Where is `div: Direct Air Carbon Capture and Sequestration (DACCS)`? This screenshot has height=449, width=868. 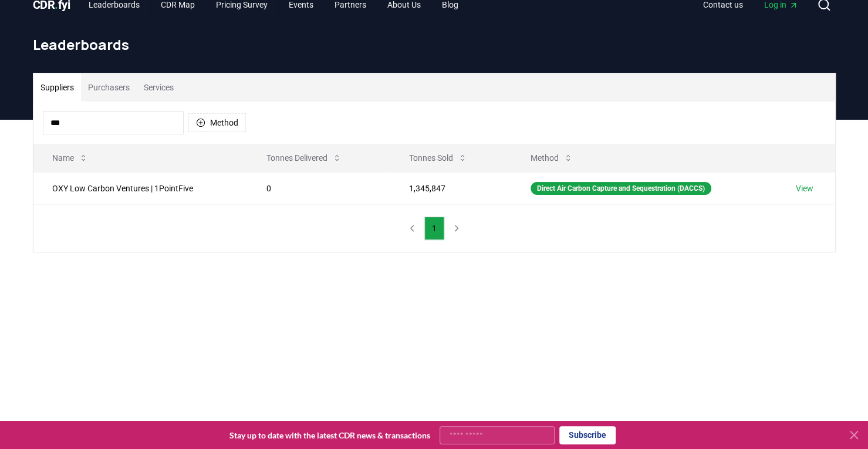 div: Direct Air Carbon Capture and Sequestration (DACCS) is located at coordinates (621, 189).